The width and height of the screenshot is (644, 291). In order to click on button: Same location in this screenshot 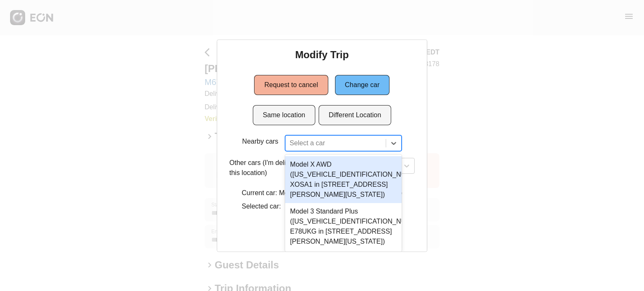, I will do `click(284, 115)`.